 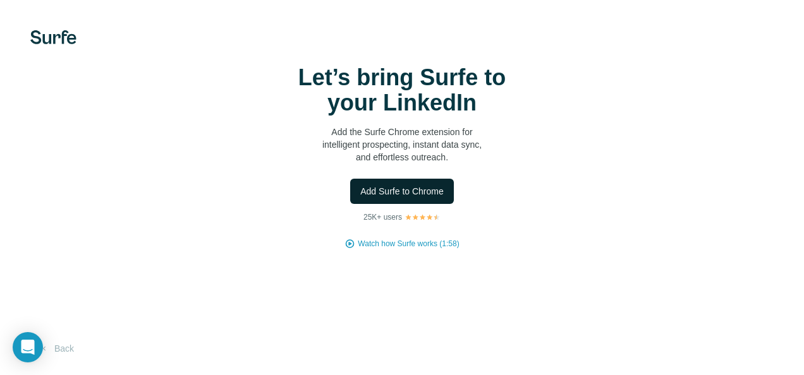 What do you see at coordinates (408, 244) in the screenshot?
I see `span: Watch how Surfe works (1:58)` at bounding box center [408, 244].